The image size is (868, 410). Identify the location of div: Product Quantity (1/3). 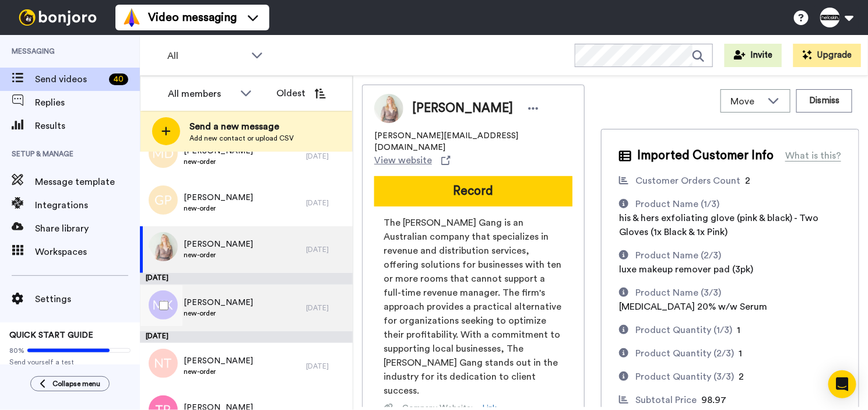
(684, 330).